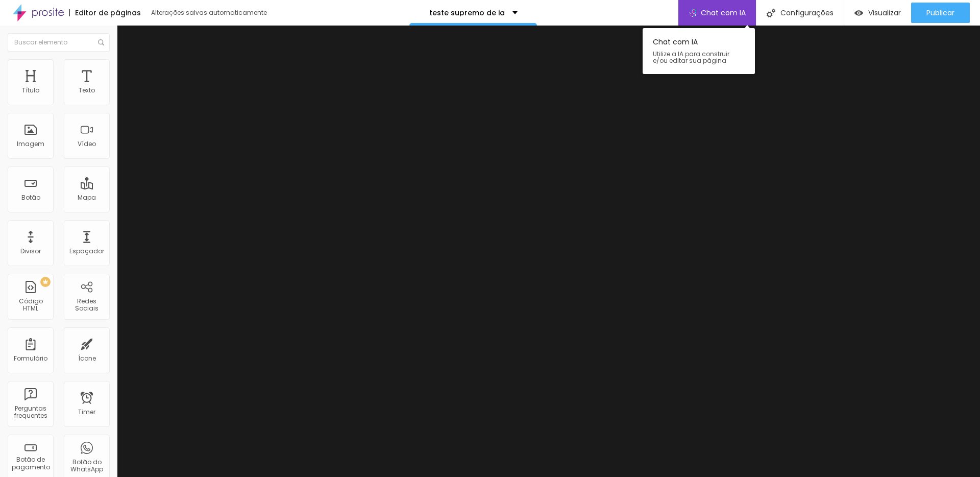 The width and height of the screenshot is (980, 477). Describe the element at coordinates (210, 13) in the screenshot. I see `div: Alterações salvas automaticamente` at that location.